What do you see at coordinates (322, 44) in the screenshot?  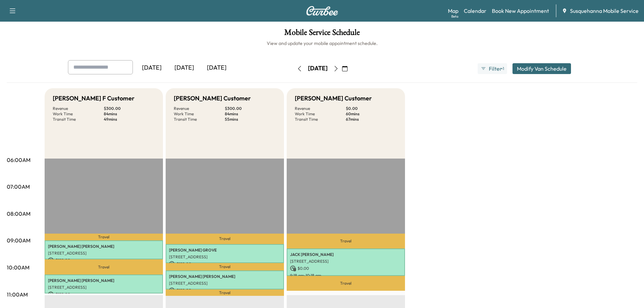 I see `h6: View and update your mobile appointment schedule.` at bounding box center [322, 44].